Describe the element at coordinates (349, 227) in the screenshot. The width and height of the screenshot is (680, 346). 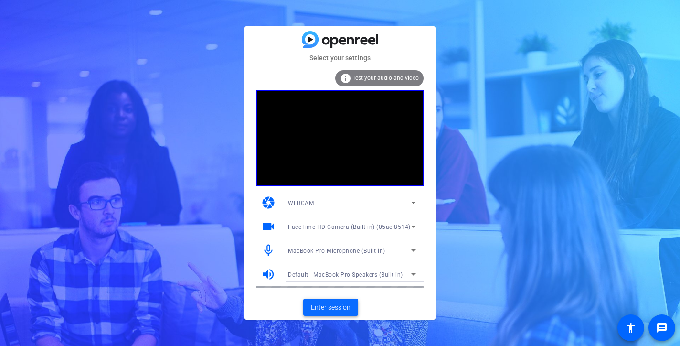
I see `span: FaceTime HD Camera (Built-in) (05ac:8514)` at that location.